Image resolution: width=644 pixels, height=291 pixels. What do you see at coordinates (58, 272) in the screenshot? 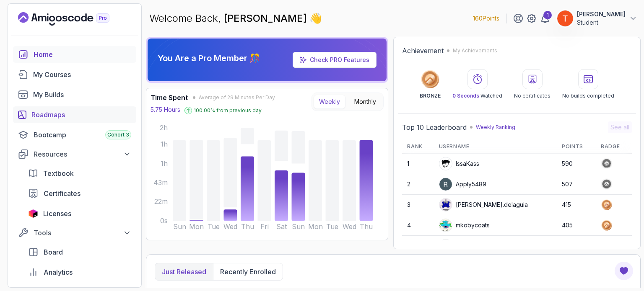
I see `span: Analytics` at bounding box center [58, 272].